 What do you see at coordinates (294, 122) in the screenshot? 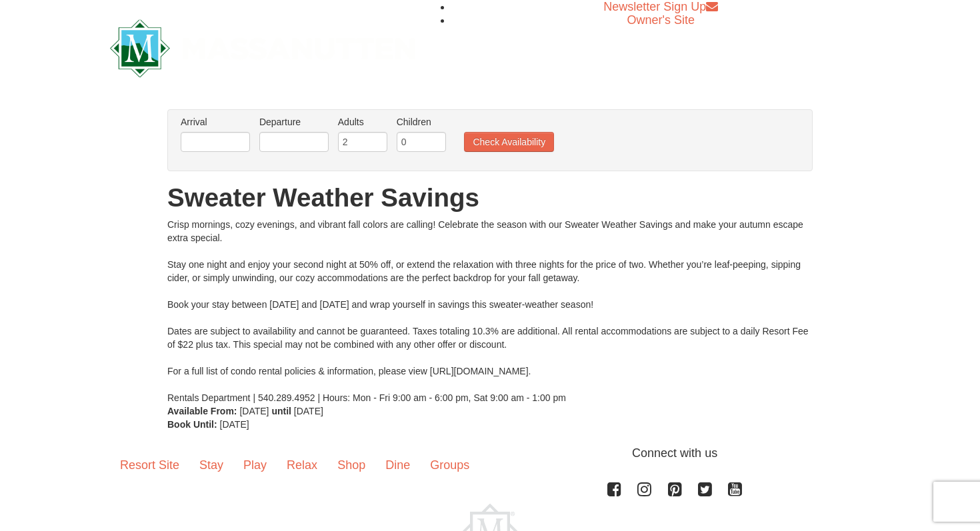
I see `label: Departure` at bounding box center [294, 122].